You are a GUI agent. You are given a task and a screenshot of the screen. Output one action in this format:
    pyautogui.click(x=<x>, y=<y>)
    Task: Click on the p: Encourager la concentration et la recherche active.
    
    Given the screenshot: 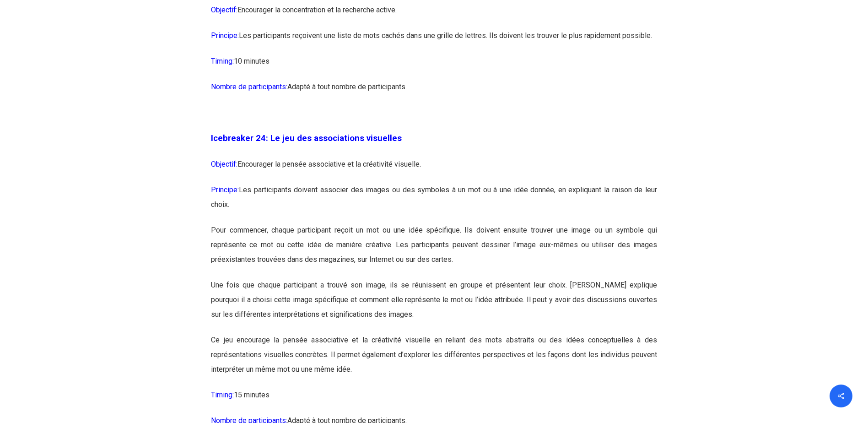 What is the action you would take?
    pyautogui.click(x=434, y=15)
    